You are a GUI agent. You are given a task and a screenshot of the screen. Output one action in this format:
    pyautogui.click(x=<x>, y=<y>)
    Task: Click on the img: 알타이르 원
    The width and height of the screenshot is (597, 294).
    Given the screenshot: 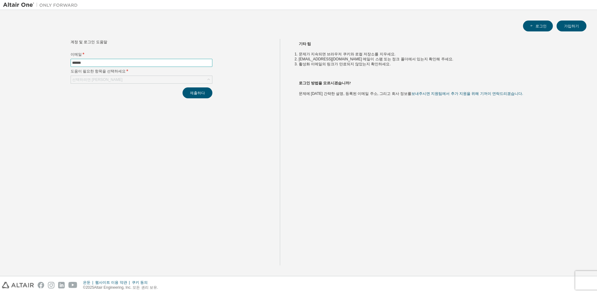 What is the action you would take?
    pyautogui.click(x=42, y=5)
    